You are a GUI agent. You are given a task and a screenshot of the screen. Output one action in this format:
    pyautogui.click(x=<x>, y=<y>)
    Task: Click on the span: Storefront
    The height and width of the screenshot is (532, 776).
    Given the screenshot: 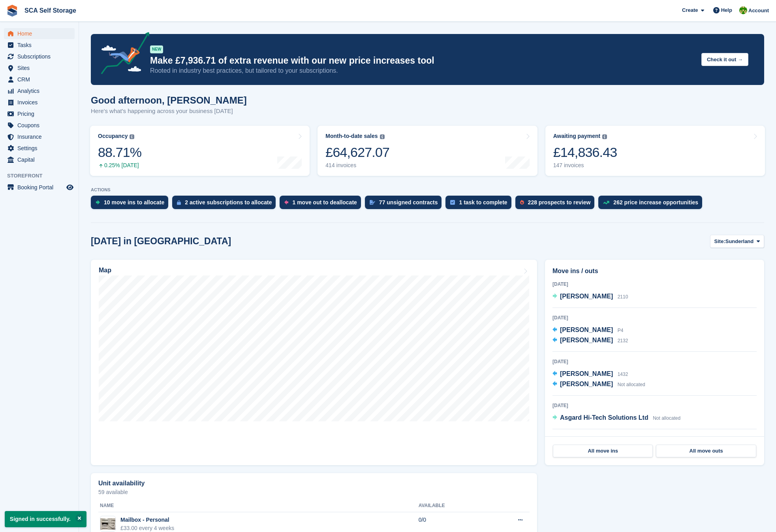 What is the action you would take?
    pyautogui.click(x=42, y=176)
    